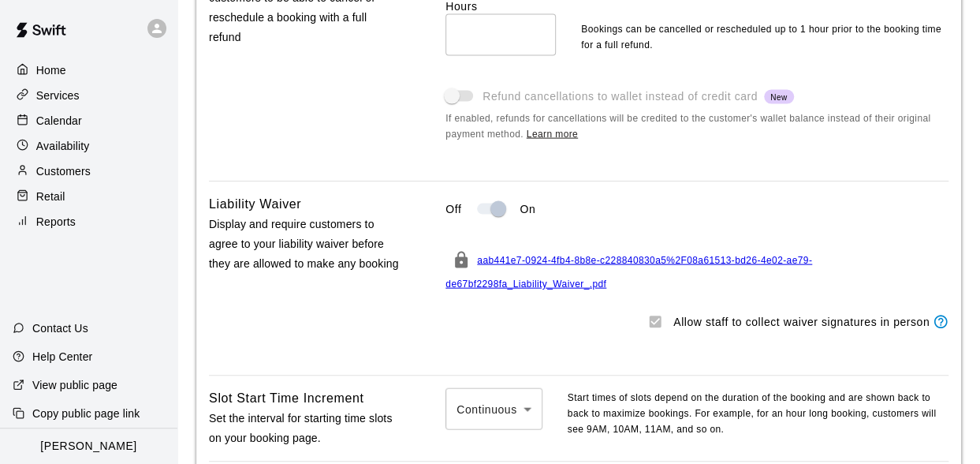 Image resolution: width=980 pixels, height=464 pixels. Describe the element at coordinates (941, 322) in the screenshot. I see `svg: Staff members will be able to display waivers to customers in person (via the calendar or custome...` at that location.